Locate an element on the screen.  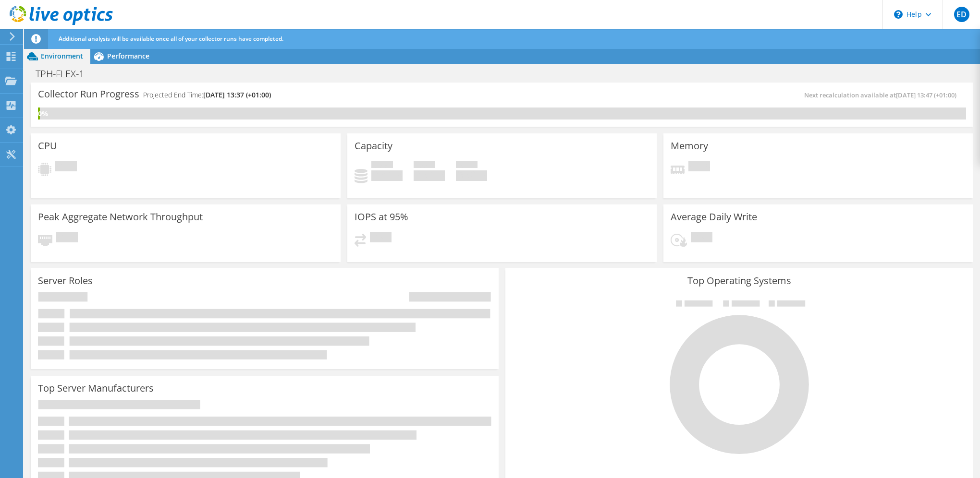
h3: Top Operating Systems is located at coordinates (740, 281).